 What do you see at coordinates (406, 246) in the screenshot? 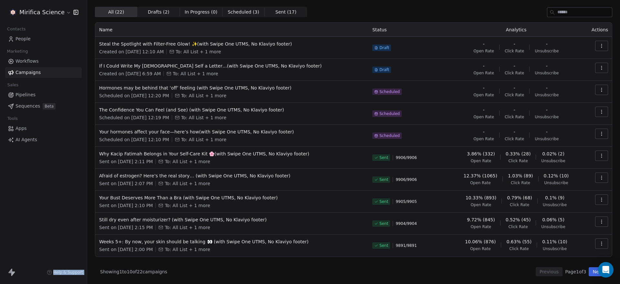
I see `span: 9891 / 9891` at bounding box center [406, 246].